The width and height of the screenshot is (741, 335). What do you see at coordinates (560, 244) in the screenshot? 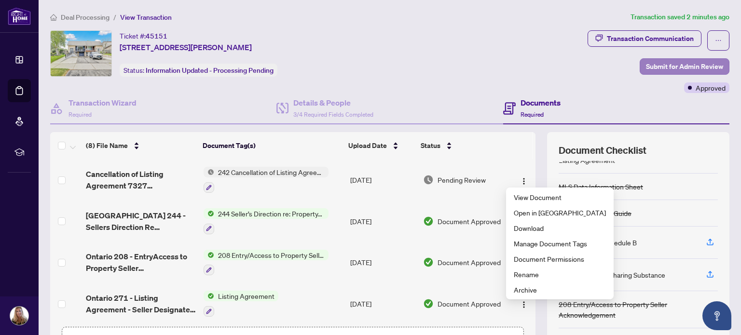
I see `span: Manage Document Tags` at bounding box center [560, 244].